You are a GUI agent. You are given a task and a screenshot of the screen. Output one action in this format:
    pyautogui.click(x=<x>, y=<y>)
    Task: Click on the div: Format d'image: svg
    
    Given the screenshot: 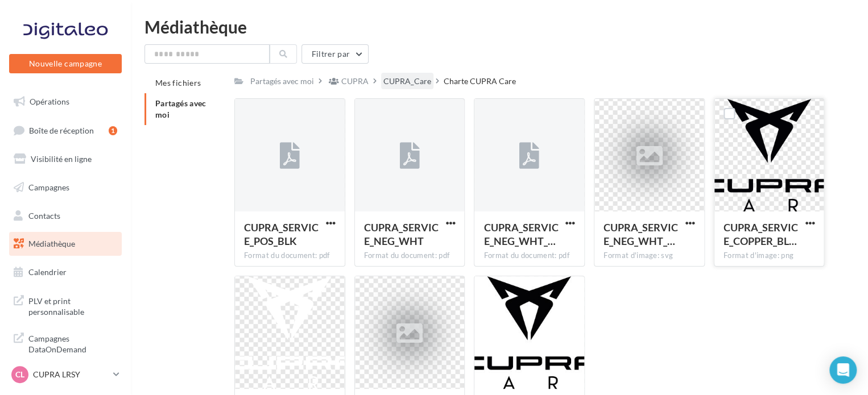 What is the action you would take?
    pyautogui.click(x=649, y=256)
    